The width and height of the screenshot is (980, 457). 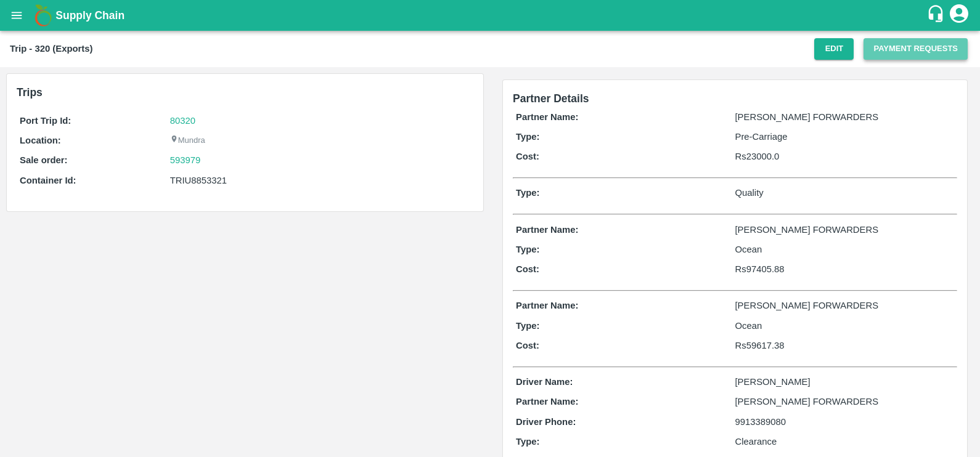 What do you see at coordinates (43, 15) in the screenshot?
I see `img: logo` at bounding box center [43, 15].